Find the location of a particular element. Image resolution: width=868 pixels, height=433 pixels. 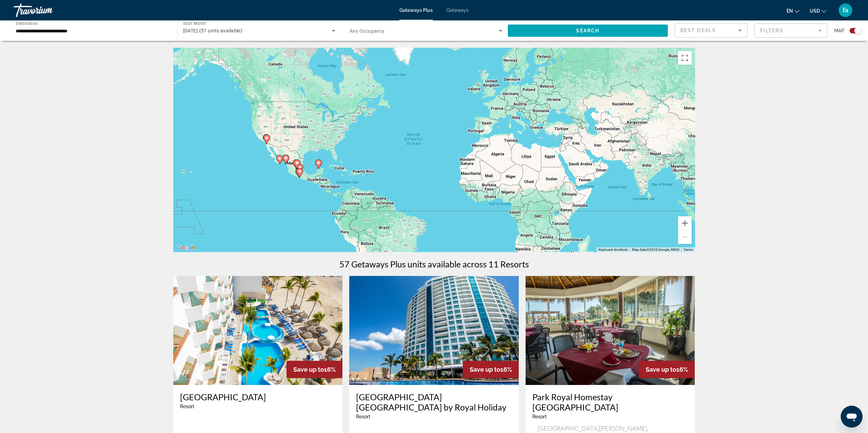

a: Getaways is located at coordinates (457, 10).